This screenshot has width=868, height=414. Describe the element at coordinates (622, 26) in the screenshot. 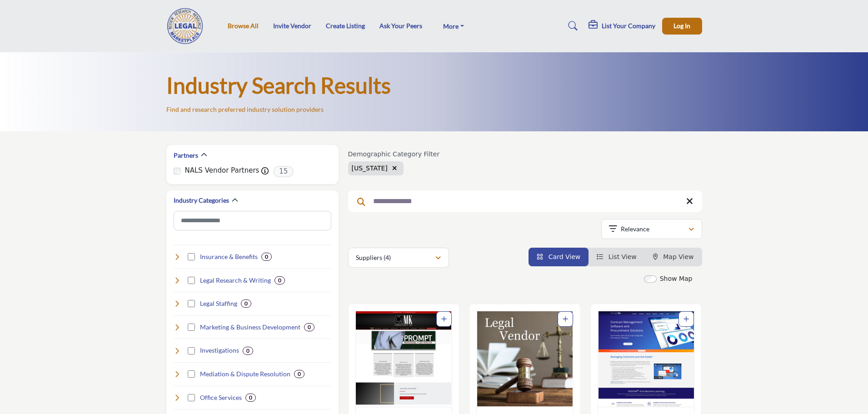

I see `div: List Your Company` at that location.